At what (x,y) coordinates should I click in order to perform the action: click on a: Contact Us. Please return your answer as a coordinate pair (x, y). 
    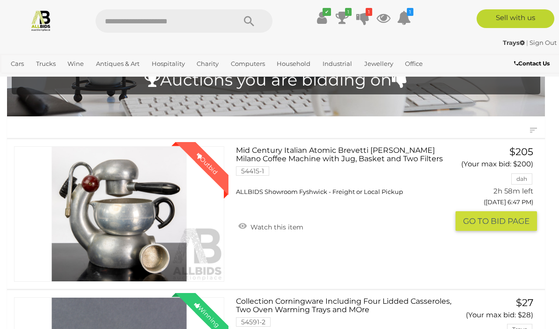
    Looking at the image, I should click on (532, 64).